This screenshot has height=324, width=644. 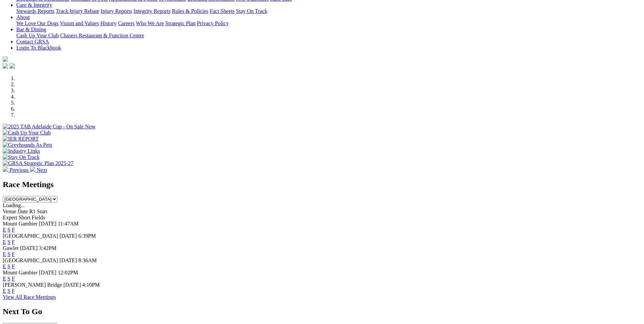 I want to click on a: Contact GRSA, so click(x=33, y=41).